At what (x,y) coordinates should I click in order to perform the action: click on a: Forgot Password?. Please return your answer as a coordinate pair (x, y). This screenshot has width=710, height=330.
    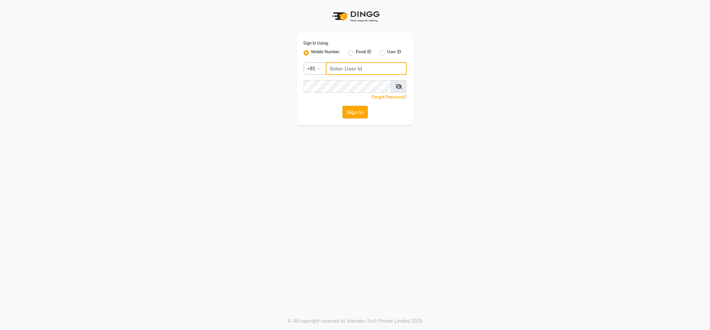
    Looking at the image, I should click on (389, 97).